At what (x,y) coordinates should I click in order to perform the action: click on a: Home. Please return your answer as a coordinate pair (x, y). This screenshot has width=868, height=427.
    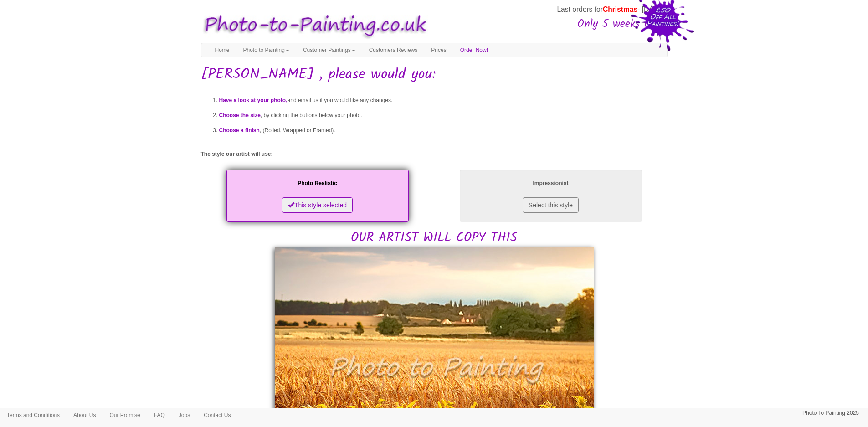
    Looking at the image, I should click on (222, 50).